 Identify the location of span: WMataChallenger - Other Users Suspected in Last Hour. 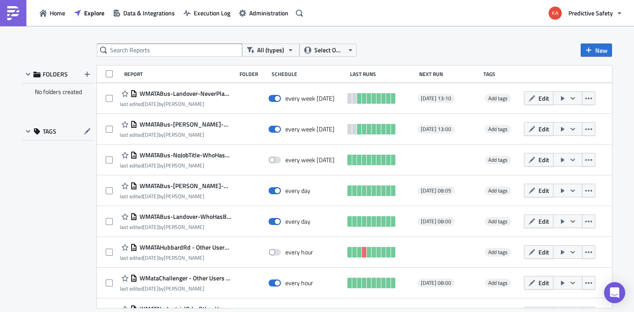
(184, 279).